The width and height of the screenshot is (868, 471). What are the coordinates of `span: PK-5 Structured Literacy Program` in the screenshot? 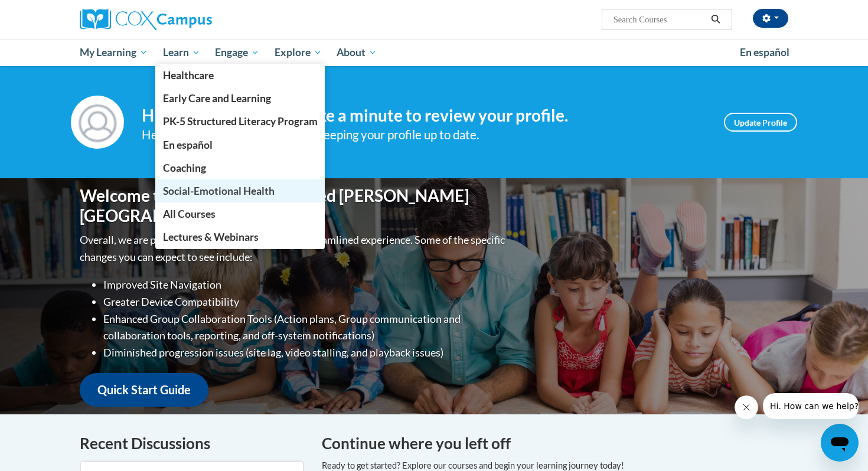 It's located at (240, 121).